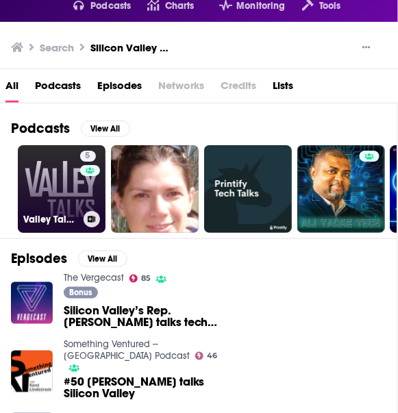 Image resolution: width=398 pixels, height=413 pixels. Describe the element at coordinates (94, 278) in the screenshot. I see `a: The Vergecast` at that location.